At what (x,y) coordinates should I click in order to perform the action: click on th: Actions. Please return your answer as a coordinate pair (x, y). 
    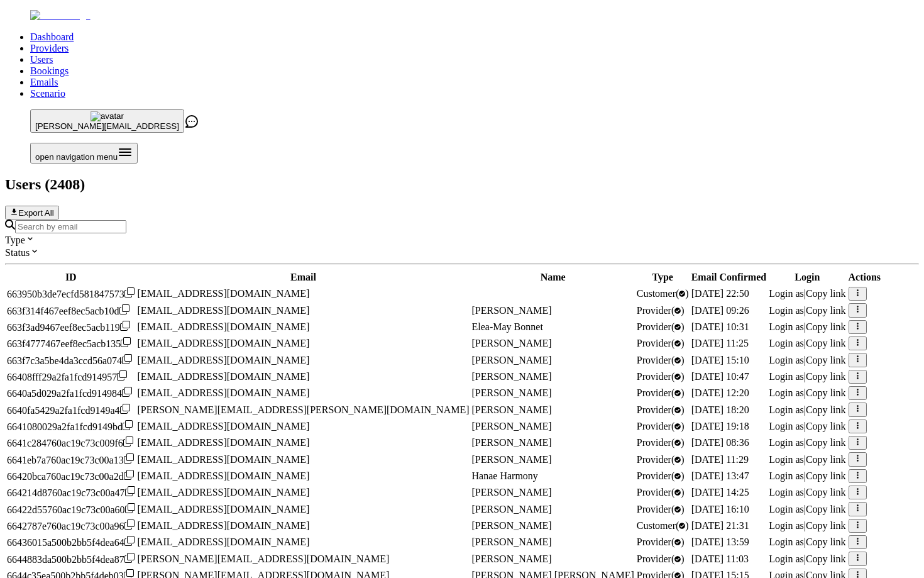
    Looking at the image, I should click on (865, 277).